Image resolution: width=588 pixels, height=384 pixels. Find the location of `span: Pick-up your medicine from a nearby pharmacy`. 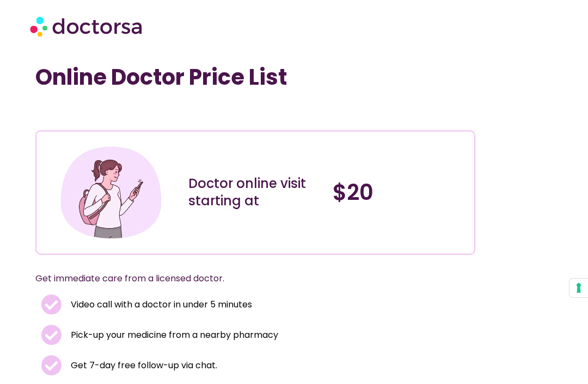

span: Pick-up your medicine from a nearby pharmacy is located at coordinates (173, 335).